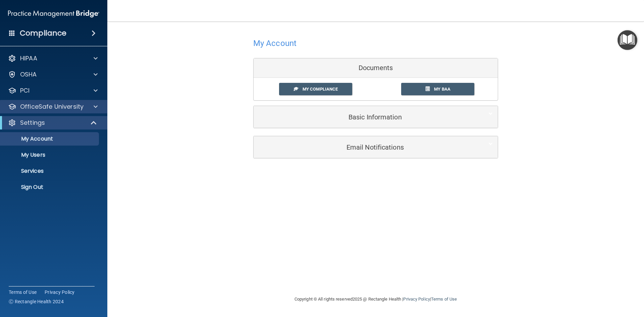  What do you see at coordinates (54, 14) in the screenshot?
I see `img: PMB logo` at bounding box center [54, 14].